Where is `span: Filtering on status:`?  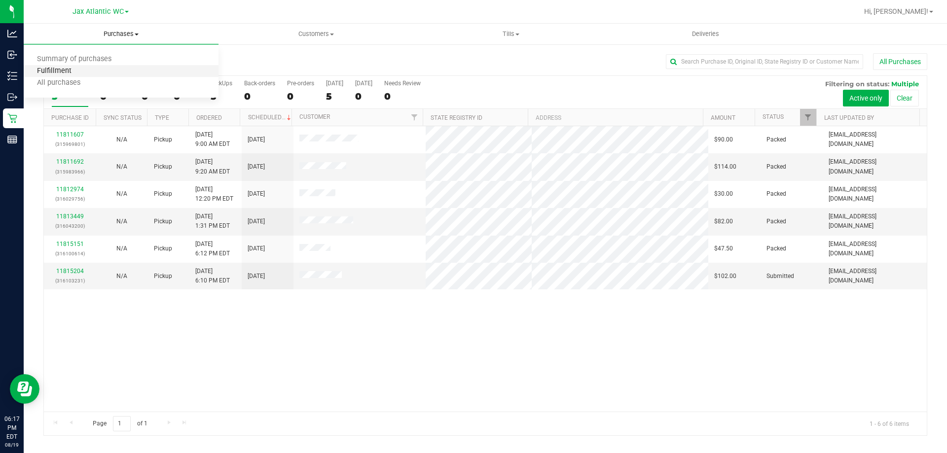
span: Filtering on status: is located at coordinates (858, 84).